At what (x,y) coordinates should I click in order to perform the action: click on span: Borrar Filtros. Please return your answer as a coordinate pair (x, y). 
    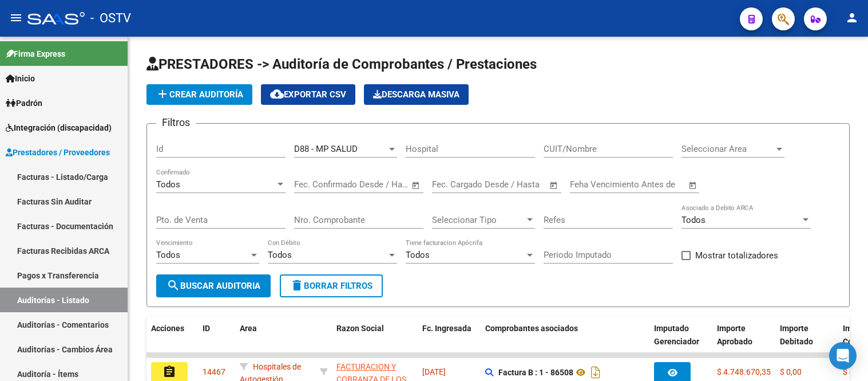
    Looking at the image, I should click on (331, 286).